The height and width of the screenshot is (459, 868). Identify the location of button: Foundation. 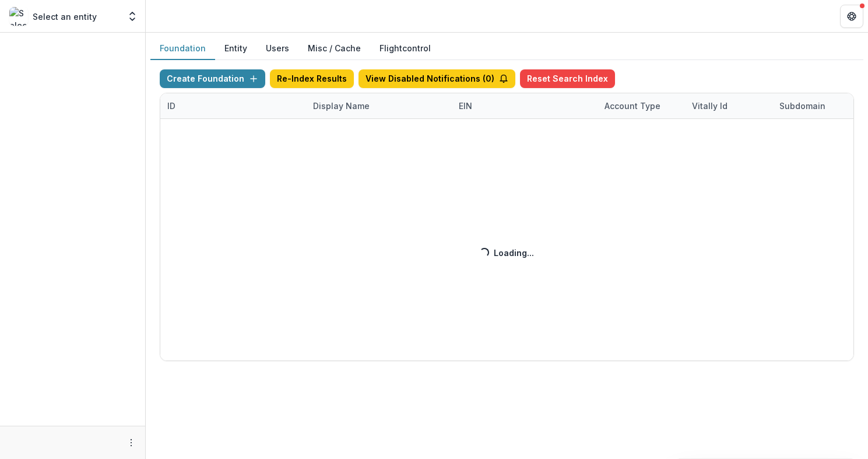
(183, 49).